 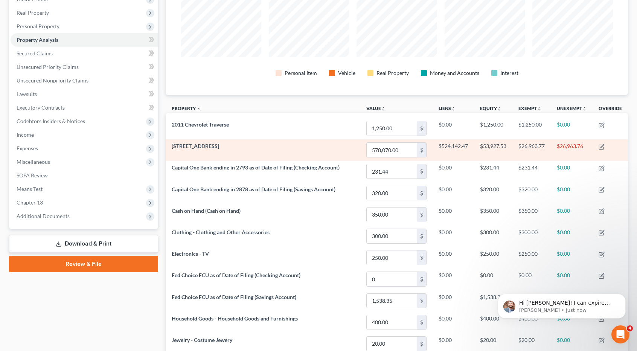 What do you see at coordinates (509, 73) in the screenshot?
I see `div: Interest` at bounding box center [509, 73].